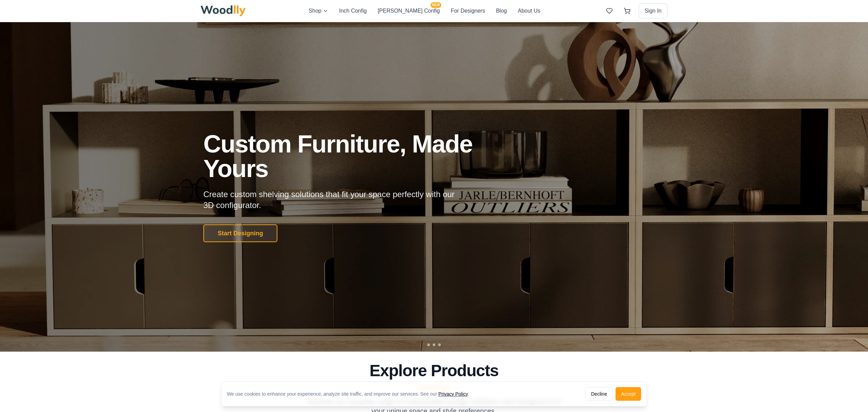  Describe the element at coordinates (453, 393) in the screenshot. I see `a: Privacy Policy` at that location.